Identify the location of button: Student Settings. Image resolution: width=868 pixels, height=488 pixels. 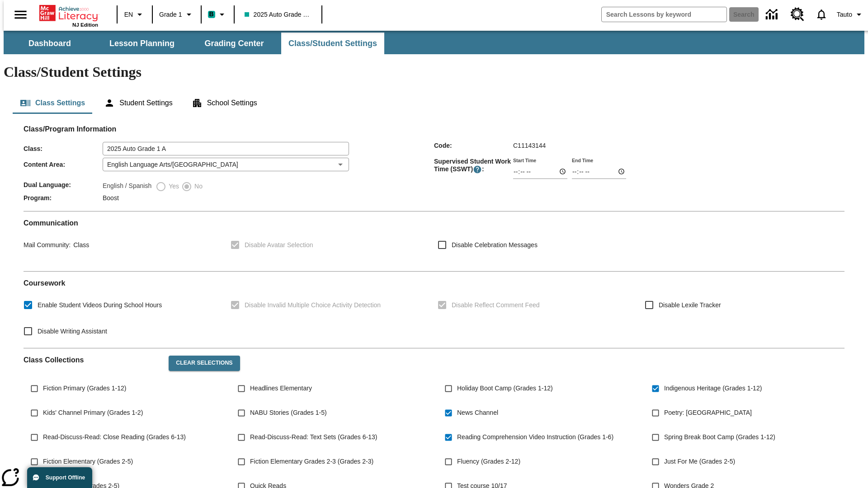
(138, 103).